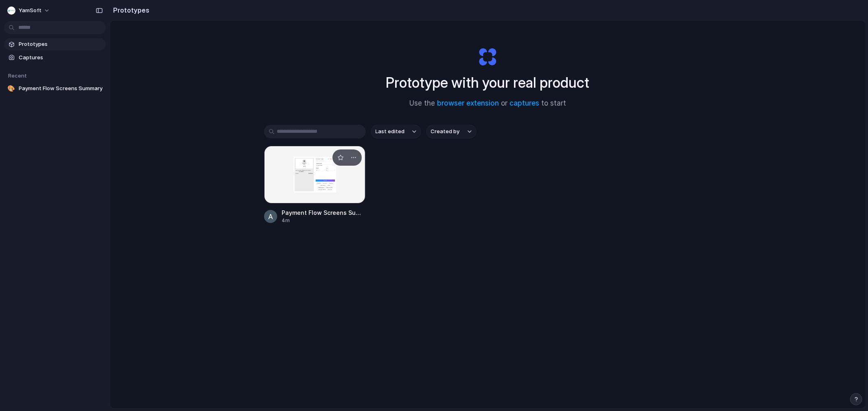 This screenshot has height=411, width=868. I want to click on h2: Prototypes, so click(130, 10).